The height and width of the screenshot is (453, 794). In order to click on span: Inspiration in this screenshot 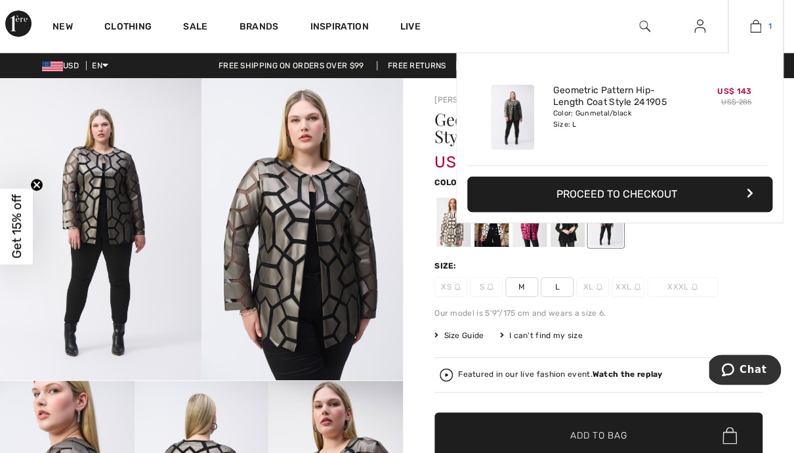, I will do `click(339, 28)`.